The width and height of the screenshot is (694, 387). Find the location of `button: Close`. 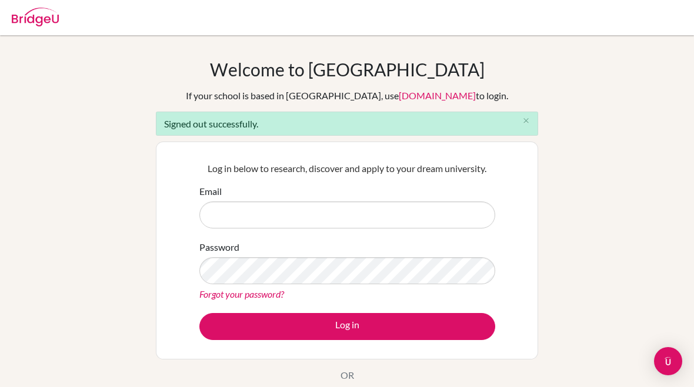

button: Close is located at coordinates (525, 121).